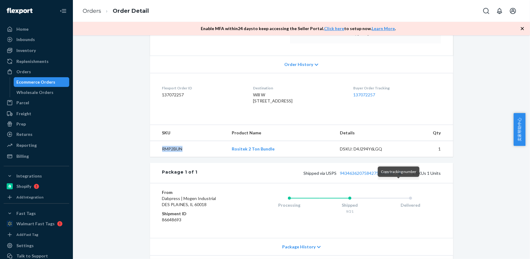 The width and height of the screenshot is (530, 259). I want to click on a: Click here, so click(335, 28).